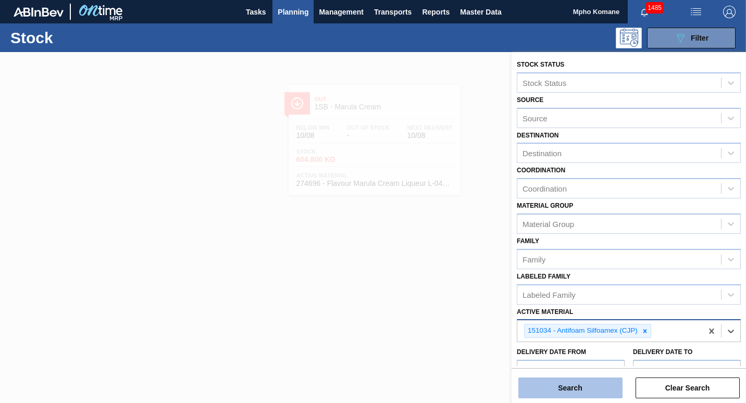  Describe the element at coordinates (544, 189) in the screenshot. I see `div: Coordination` at that location.